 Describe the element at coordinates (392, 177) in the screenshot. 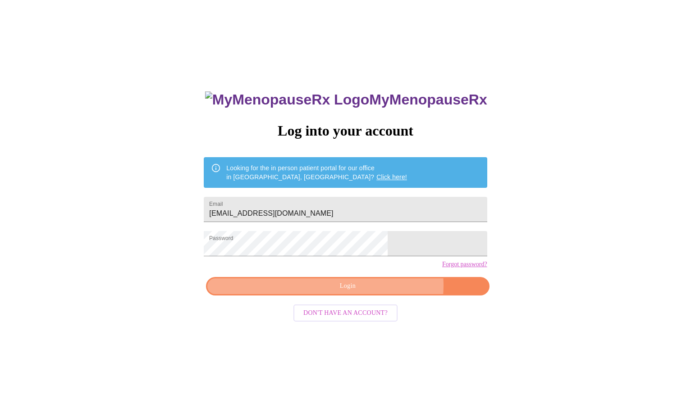

I see `a: Click here!` at that location.